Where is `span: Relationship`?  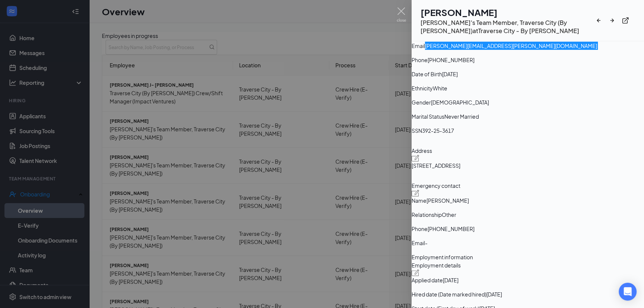
span: Relationship is located at coordinates (426, 214).